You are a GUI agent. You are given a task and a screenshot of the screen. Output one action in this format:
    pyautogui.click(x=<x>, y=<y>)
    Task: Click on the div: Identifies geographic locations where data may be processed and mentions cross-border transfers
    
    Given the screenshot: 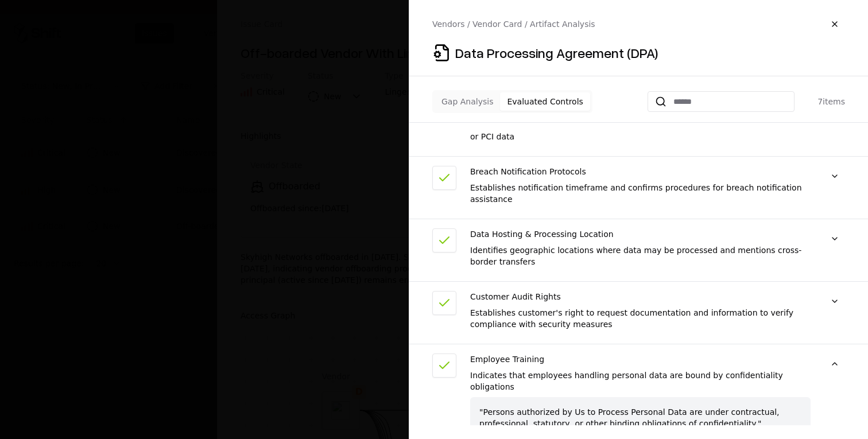 What is the action you would take?
    pyautogui.click(x=640, y=256)
    